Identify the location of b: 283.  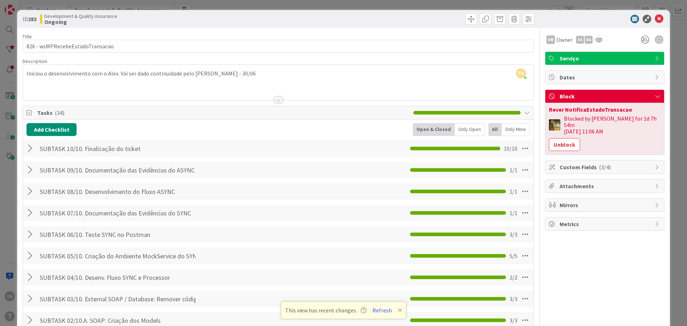
(32, 19).